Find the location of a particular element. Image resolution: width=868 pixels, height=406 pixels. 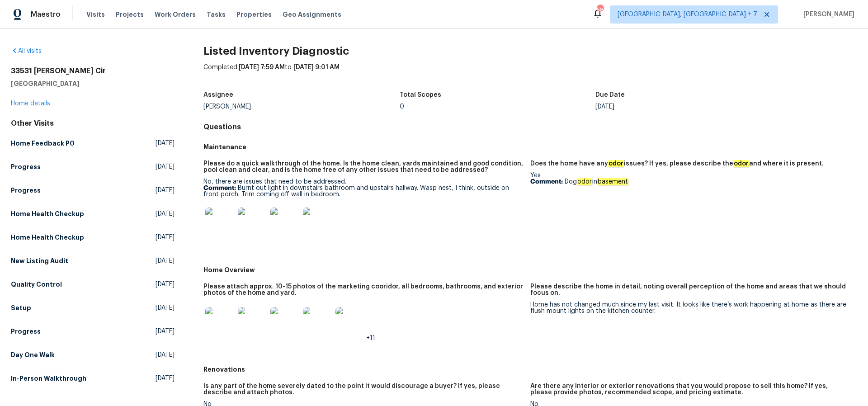

a: Home details is located at coordinates (30, 104).